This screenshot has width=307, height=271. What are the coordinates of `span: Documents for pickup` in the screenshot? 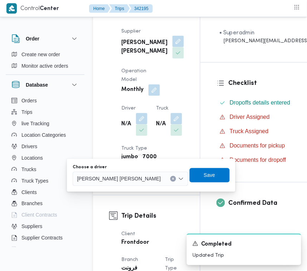 It's located at (257, 146).